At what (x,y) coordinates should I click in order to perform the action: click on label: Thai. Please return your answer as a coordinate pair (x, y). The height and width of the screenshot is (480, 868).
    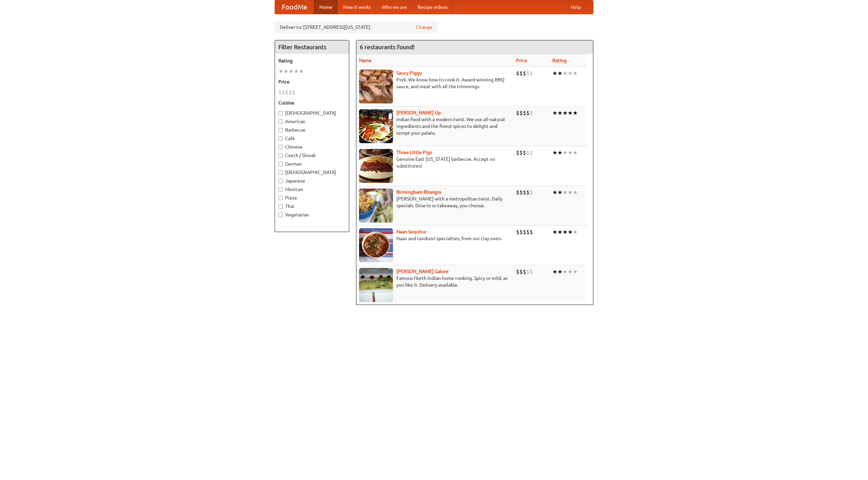
    Looking at the image, I should click on (312, 206).